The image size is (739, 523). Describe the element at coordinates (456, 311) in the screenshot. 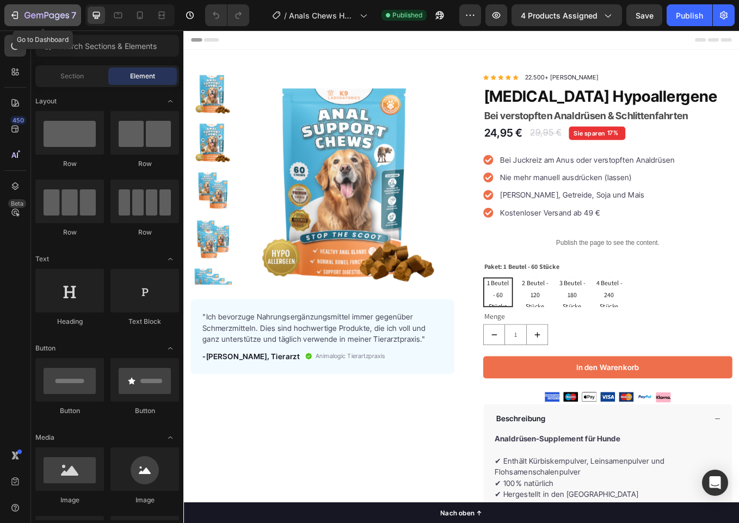

I see `span: 3 Beutel - 180 Stücke` at that location.